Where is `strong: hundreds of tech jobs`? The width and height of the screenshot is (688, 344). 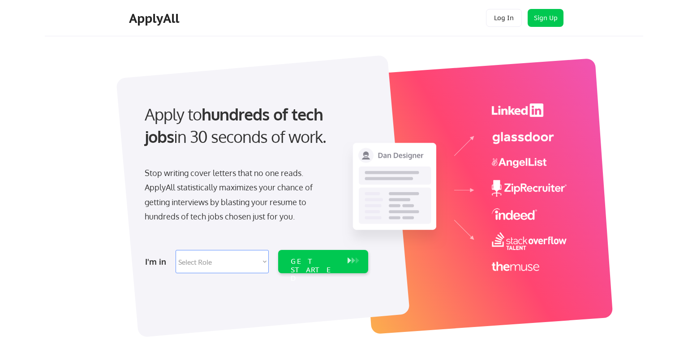
strong: hundreds of tech jobs is located at coordinates (236, 125).